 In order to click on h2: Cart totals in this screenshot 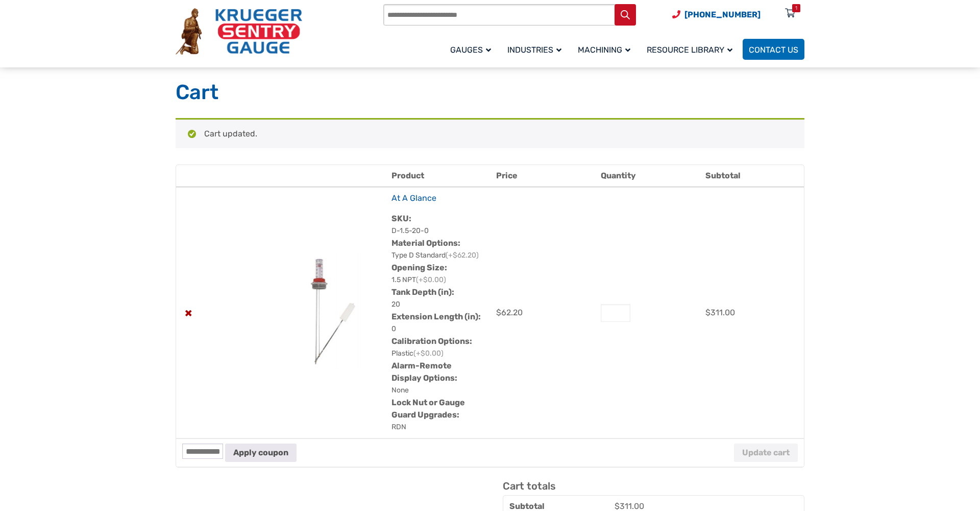, I will do `click(654, 486)`.